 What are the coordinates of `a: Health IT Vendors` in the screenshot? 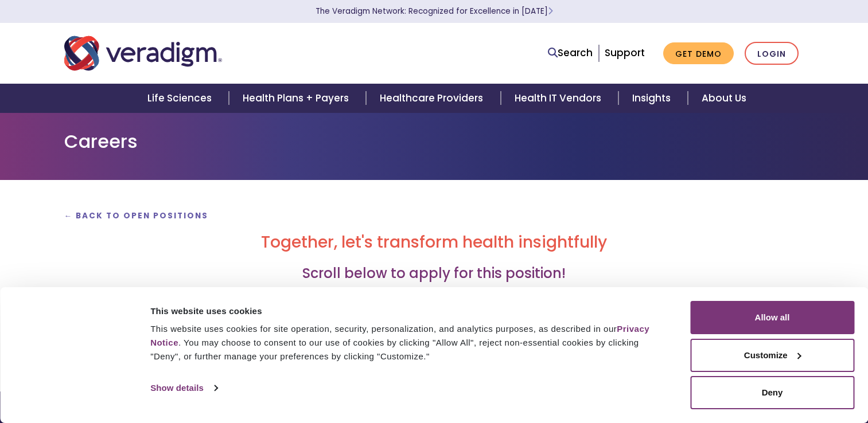 It's located at (559, 98).